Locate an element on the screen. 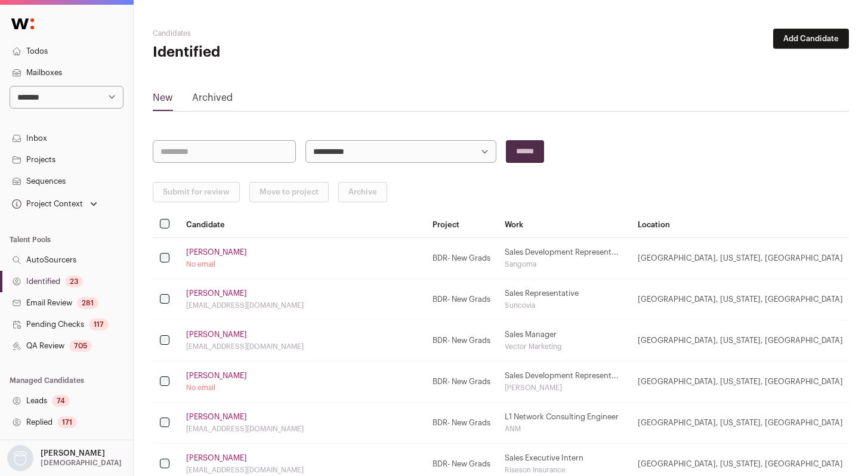  div: Sangoma is located at coordinates (564, 264).